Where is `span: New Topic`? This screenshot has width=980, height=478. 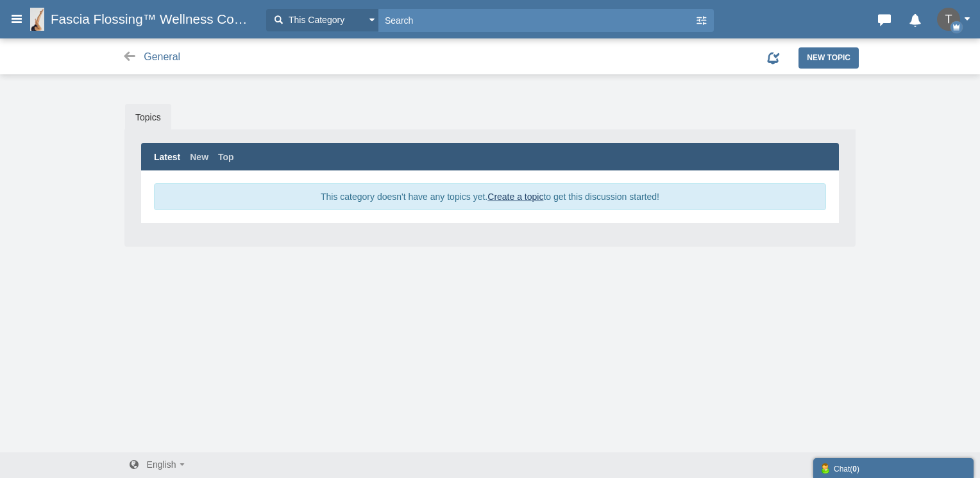
span: New Topic is located at coordinates (828, 58).